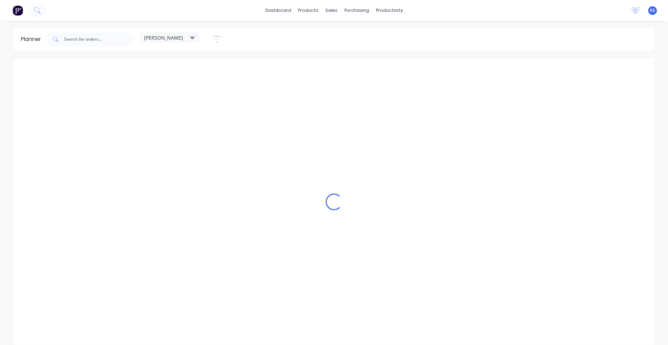 The height and width of the screenshot is (345, 668). Describe the element at coordinates (331, 10) in the screenshot. I see `div: sales` at that location.